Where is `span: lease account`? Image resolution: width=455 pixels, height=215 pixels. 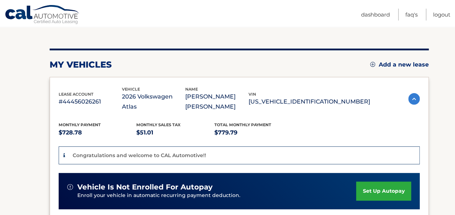 span: lease account is located at coordinates (76, 94).